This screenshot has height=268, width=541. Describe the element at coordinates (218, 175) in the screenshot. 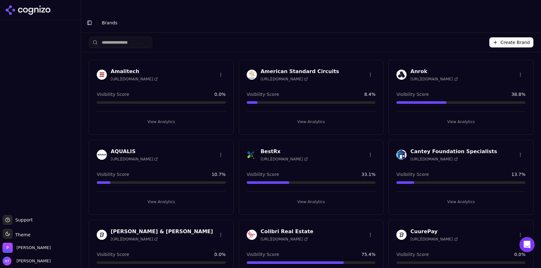

I see `span: 10.7 %` at that location.